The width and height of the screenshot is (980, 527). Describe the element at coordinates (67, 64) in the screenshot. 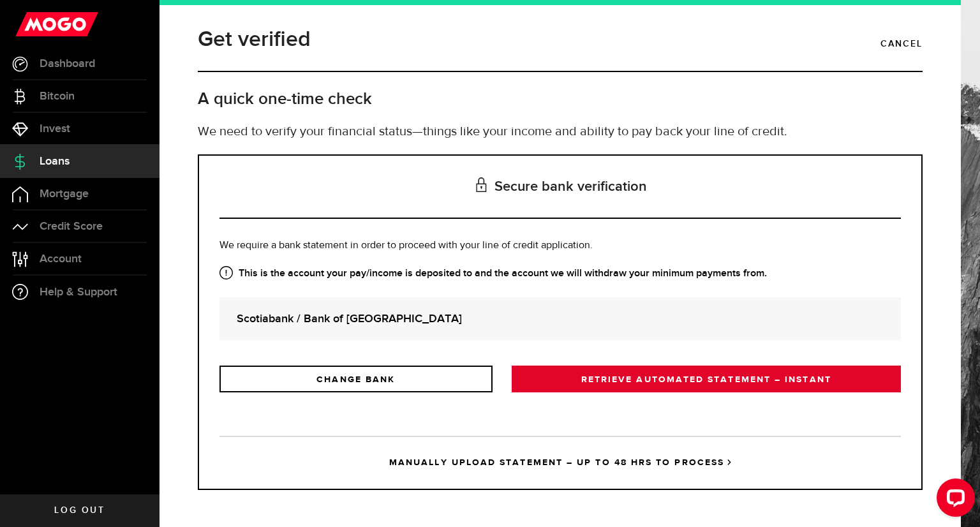

I see `span: Dashboard` at that location.